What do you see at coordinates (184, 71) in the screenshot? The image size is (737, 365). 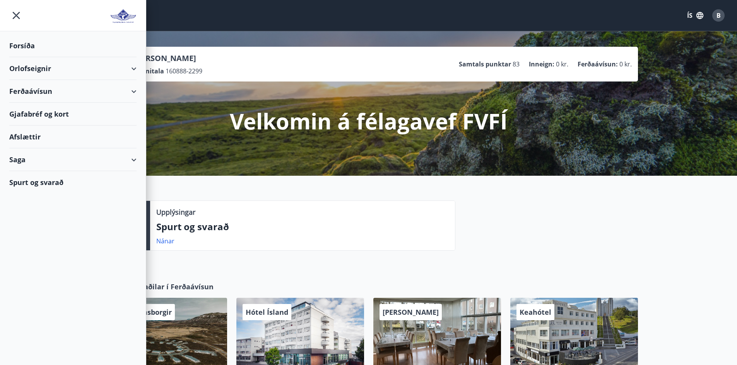 I see `span: 160888-2299` at bounding box center [184, 71].